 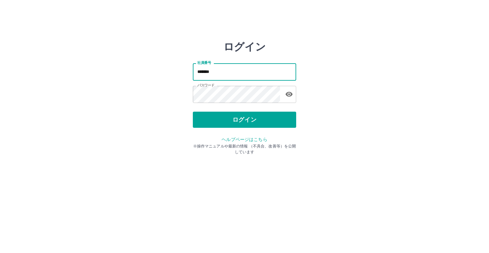 I want to click on label: 社員番号, so click(x=204, y=63).